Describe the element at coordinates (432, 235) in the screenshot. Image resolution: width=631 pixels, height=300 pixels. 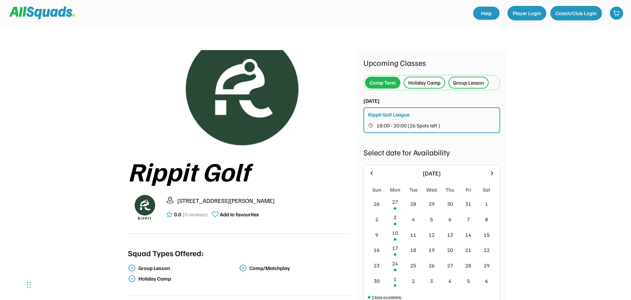
I see `div: 12` at that location.